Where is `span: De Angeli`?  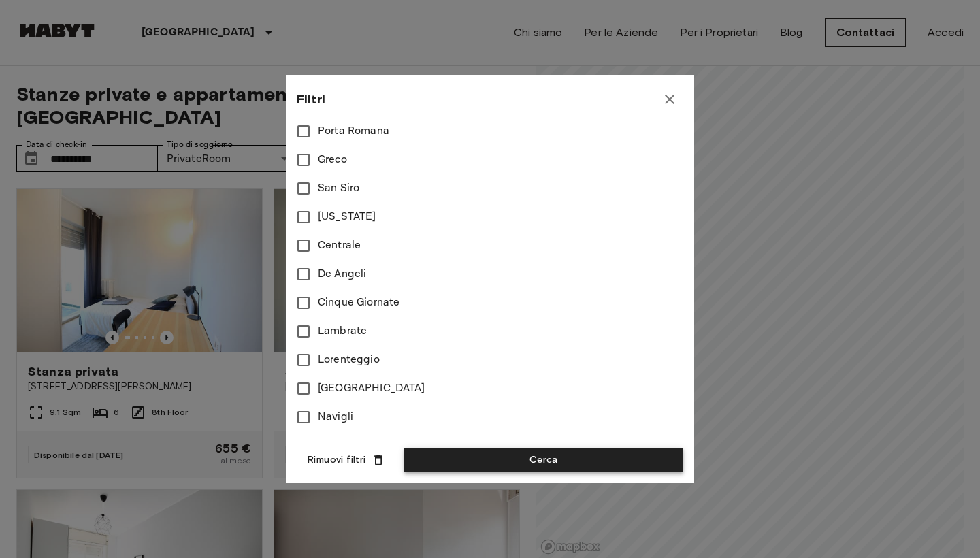 span: De Angeli is located at coordinates (341, 274).